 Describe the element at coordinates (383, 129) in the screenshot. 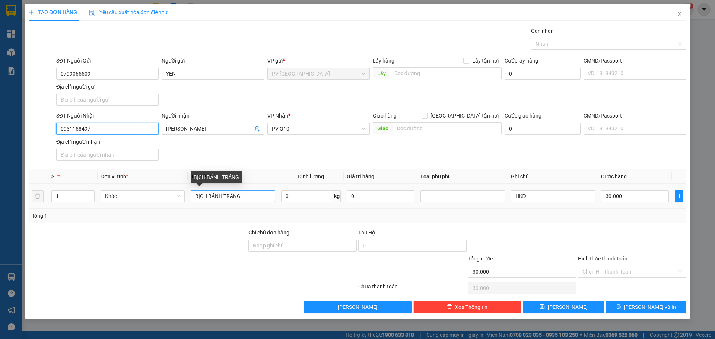

I see `span: Giao` at that location.